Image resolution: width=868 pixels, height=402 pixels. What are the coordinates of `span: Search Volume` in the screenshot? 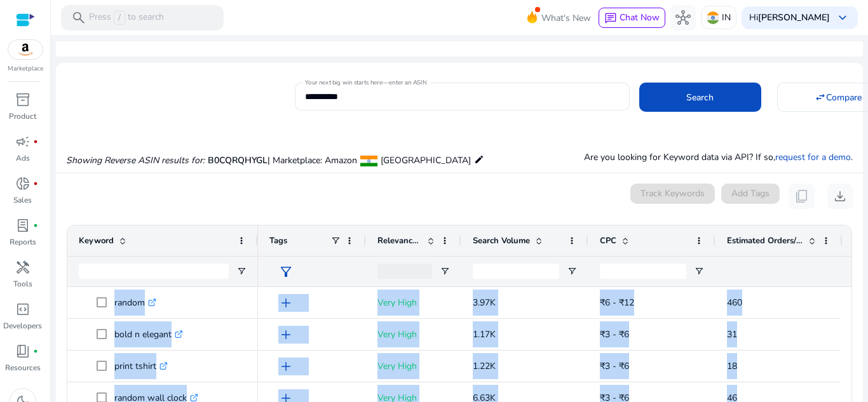 It's located at (501, 241).